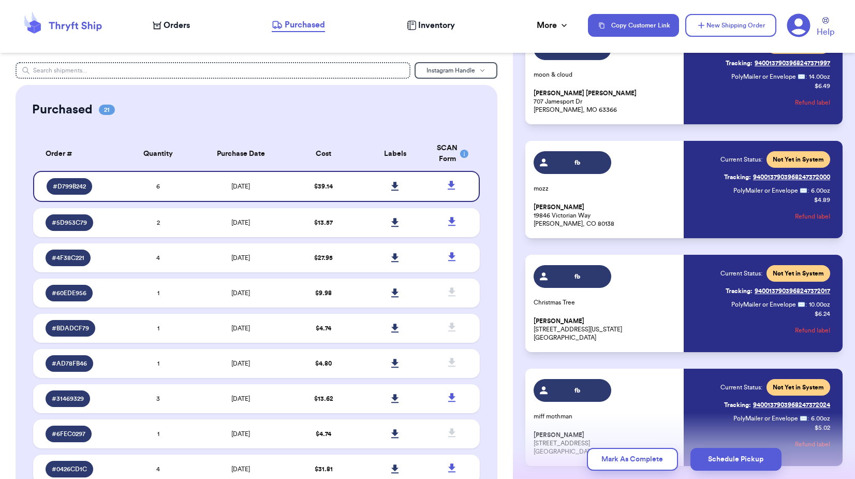  I want to click on p: $ 5.02, so click(823, 428).